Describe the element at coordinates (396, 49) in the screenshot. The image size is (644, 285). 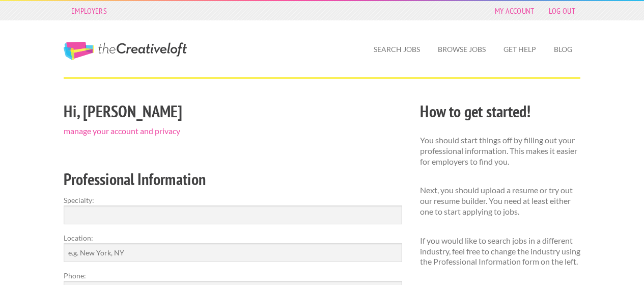
I see `a: Search Jobs` at that location.